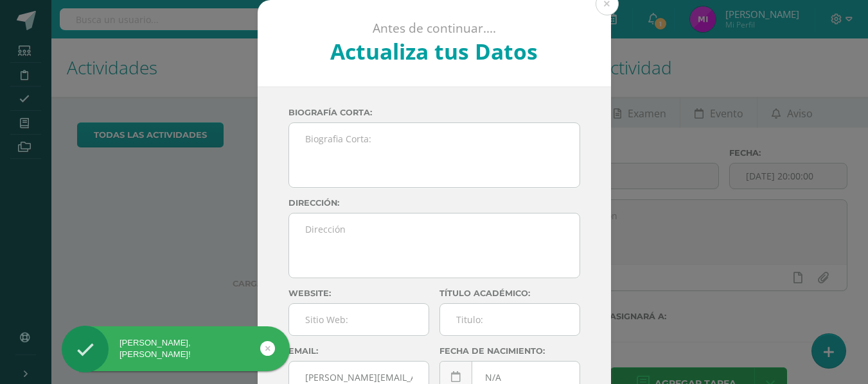 Image resolution: width=868 pixels, height=384 pixels. Describe the element at coordinates (510, 319) in the screenshot. I see `input: Titulo:` at that location.